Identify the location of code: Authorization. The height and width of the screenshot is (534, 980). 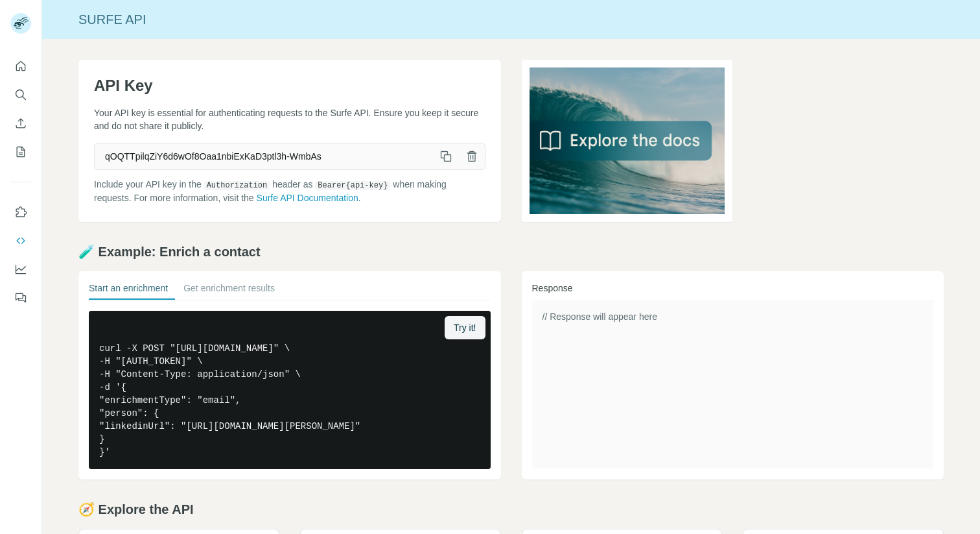
(237, 185).